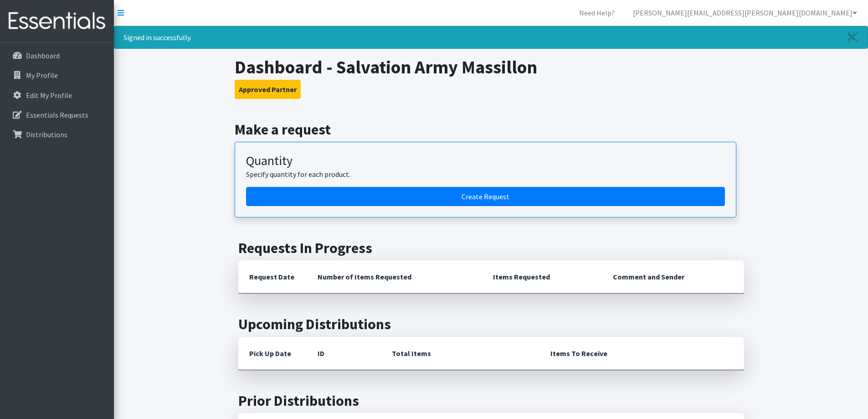 The height and width of the screenshot is (419, 868). What do you see at coordinates (47, 135) in the screenshot?
I see `p: Distributions` at bounding box center [47, 135].